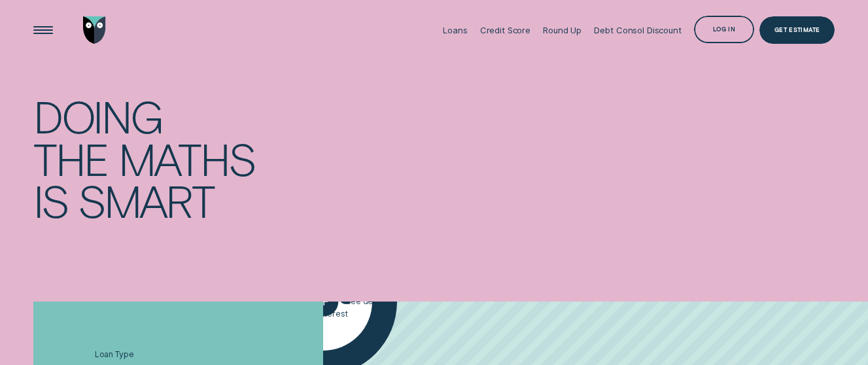 This screenshot has width=868, height=365. I want to click on div: Loans, so click(455, 30).